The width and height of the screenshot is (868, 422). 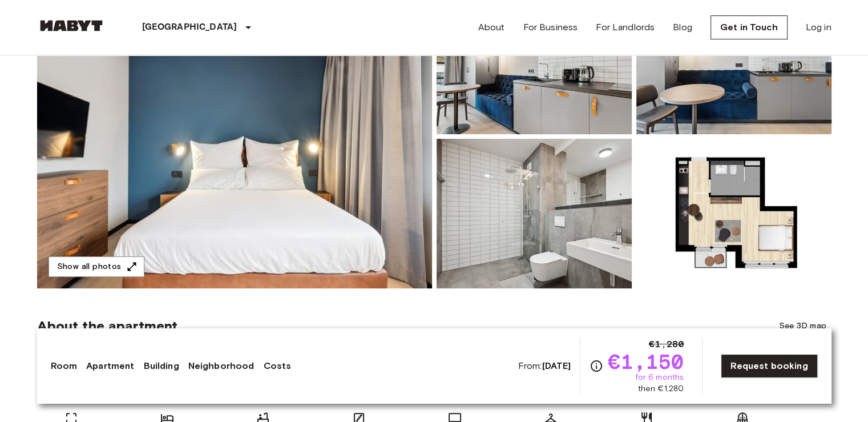 What do you see at coordinates (596, 366) in the screenshot?
I see `svg: Check cost overview for full price breakdown. Please note that discounts apply to new joiners onl...` at bounding box center [596, 366].